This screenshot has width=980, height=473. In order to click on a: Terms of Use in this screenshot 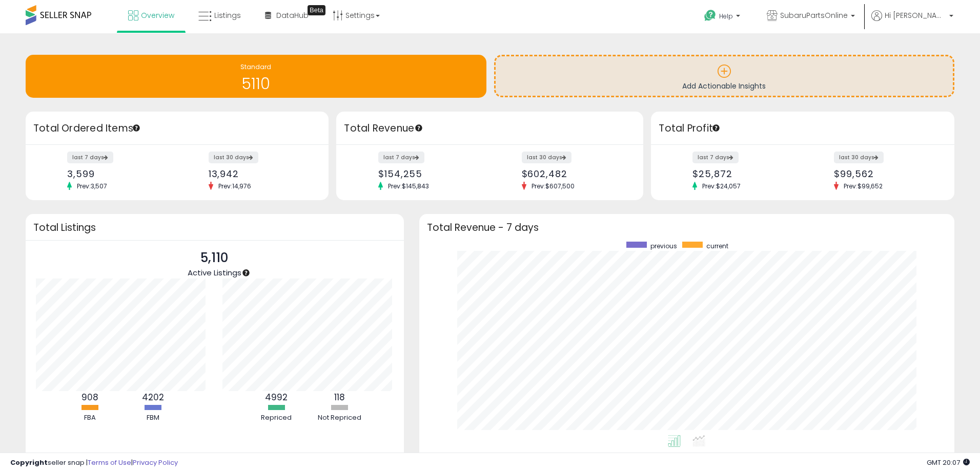, I will do `click(109, 463)`.